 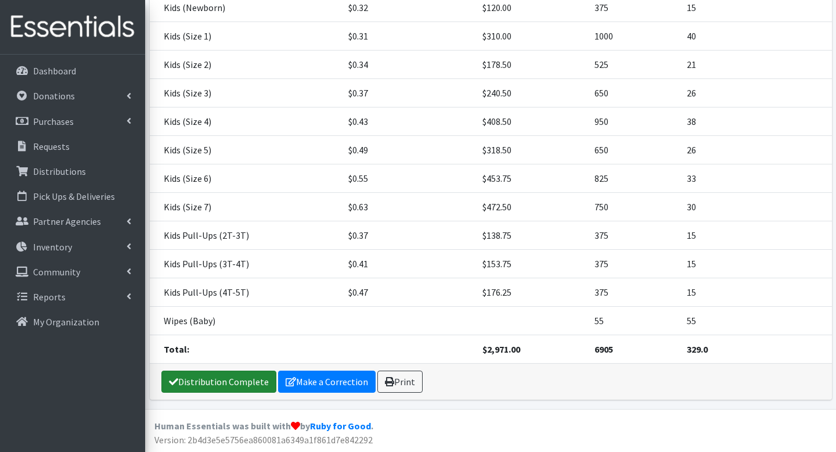 I want to click on td: 30, so click(x=756, y=206).